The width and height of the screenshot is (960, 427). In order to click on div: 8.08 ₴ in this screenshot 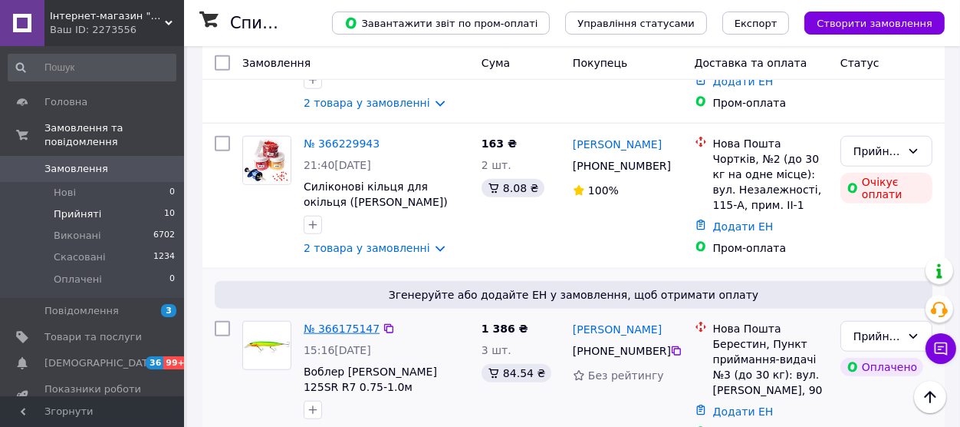, I will do `click(513, 188)`.